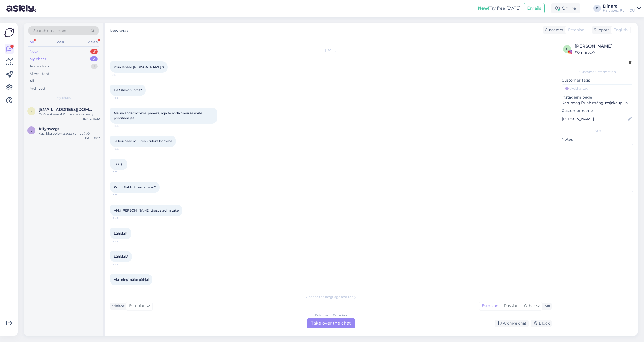  Describe the element at coordinates (567, 49) in the screenshot. I see `span: 0` at that location.